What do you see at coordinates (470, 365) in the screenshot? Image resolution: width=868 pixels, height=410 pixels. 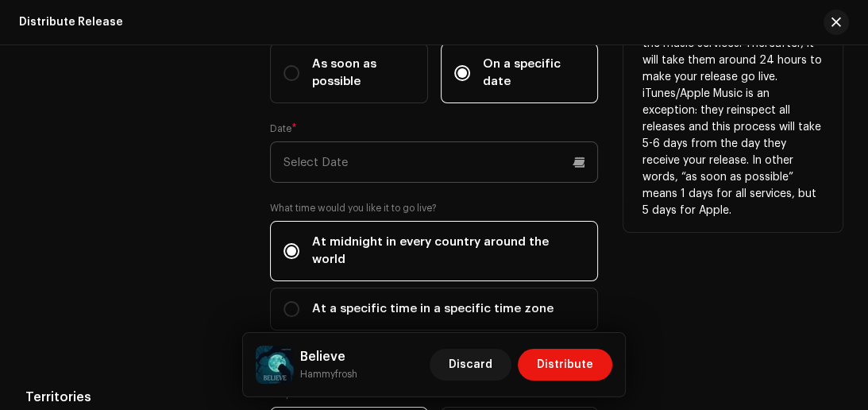 I see `span: Discard` at bounding box center [470, 365].